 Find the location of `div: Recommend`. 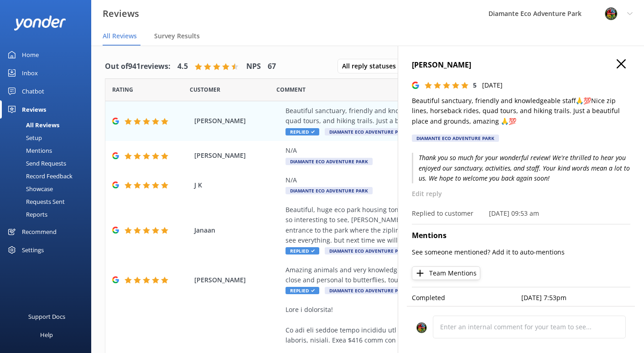

div: Recommend is located at coordinates (39, 232).